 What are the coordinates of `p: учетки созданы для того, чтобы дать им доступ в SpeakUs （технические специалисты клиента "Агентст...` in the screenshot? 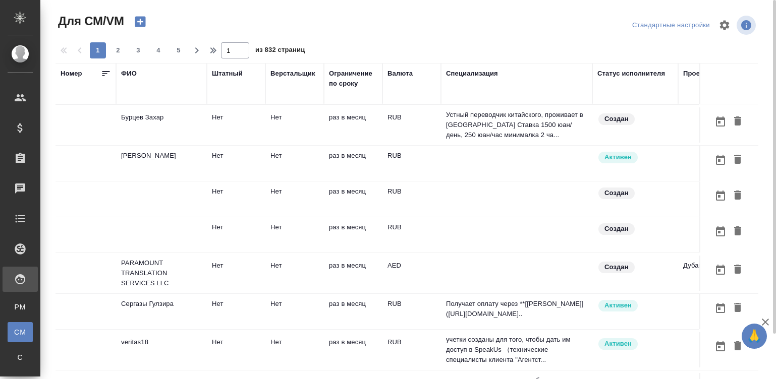 It's located at (516, 350).